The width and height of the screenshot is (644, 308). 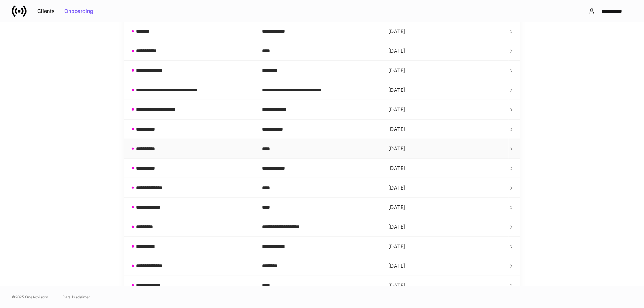 What do you see at coordinates (46, 11) in the screenshot?
I see `button: Clients` at bounding box center [46, 11].